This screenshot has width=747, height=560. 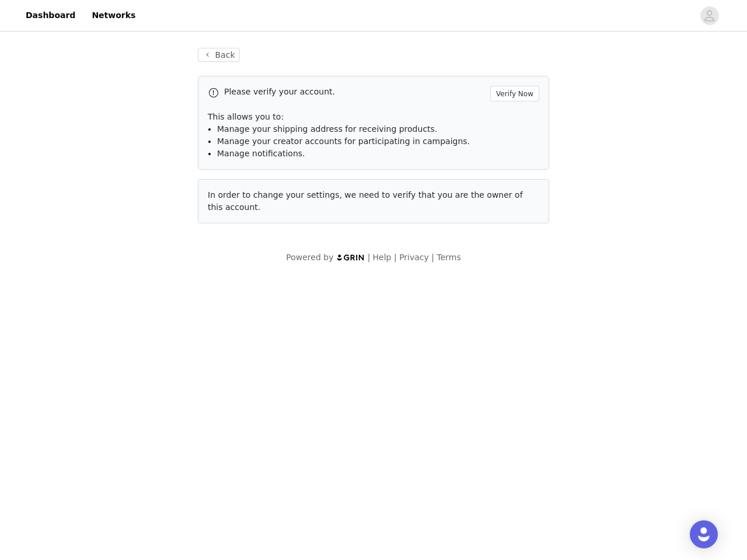 I want to click on img: logo, so click(x=351, y=257).